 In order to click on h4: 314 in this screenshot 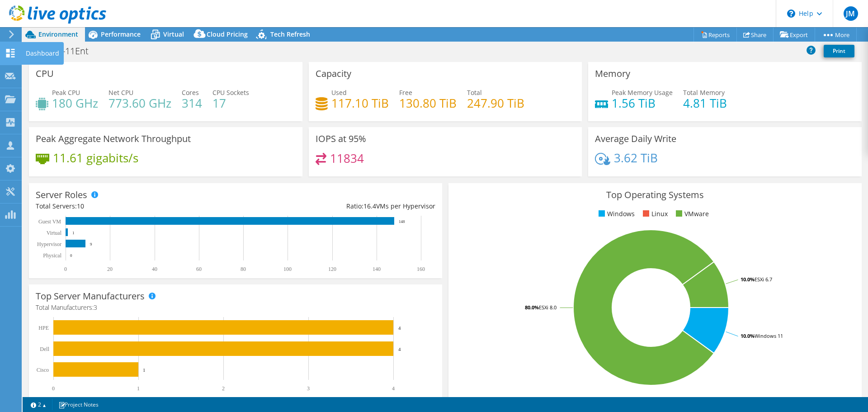, I will do `click(192, 103)`.